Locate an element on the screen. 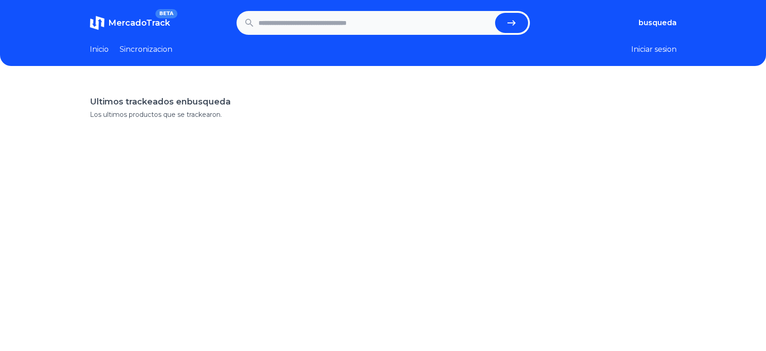  h1: Ultimos trackeados en busqueda is located at coordinates (383, 102).